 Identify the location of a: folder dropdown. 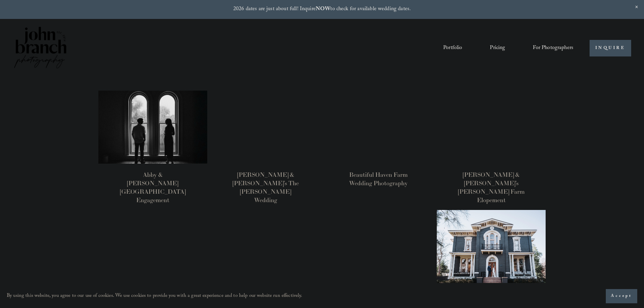
(553, 48).